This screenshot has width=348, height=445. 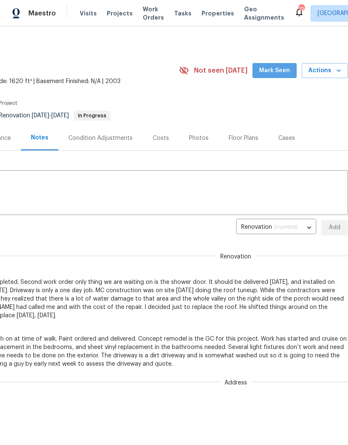 I want to click on div: Renovation (current), so click(x=276, y=228).